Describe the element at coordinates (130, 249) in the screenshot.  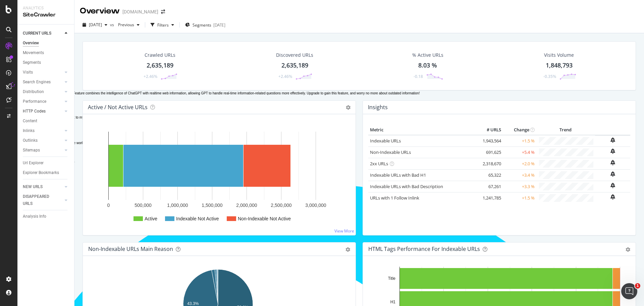
I see `div: Non-Indexable URLs Main Reason` at that location.